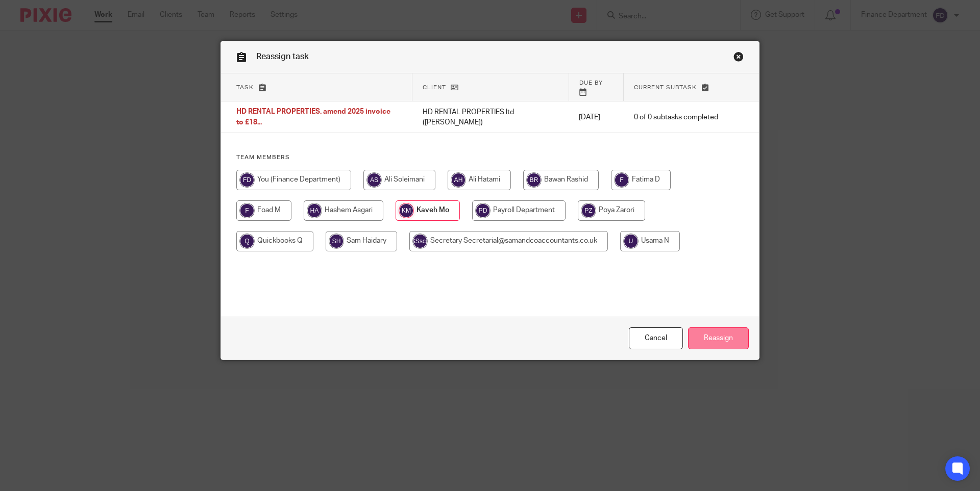 This screenshot has height=491, width=980. Describe the element at coordinates (676, 118) in the screenshot. I see `td: 0 of 0 subtasks completed` at that location.